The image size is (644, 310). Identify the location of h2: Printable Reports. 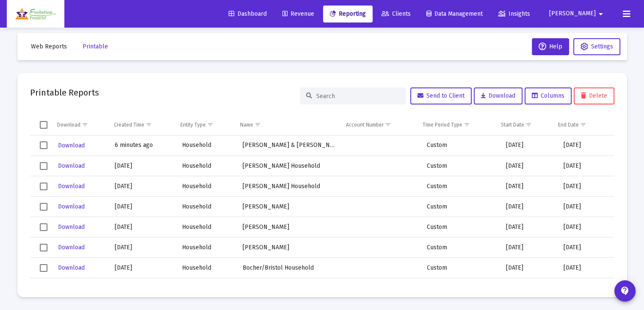
(65, 93).